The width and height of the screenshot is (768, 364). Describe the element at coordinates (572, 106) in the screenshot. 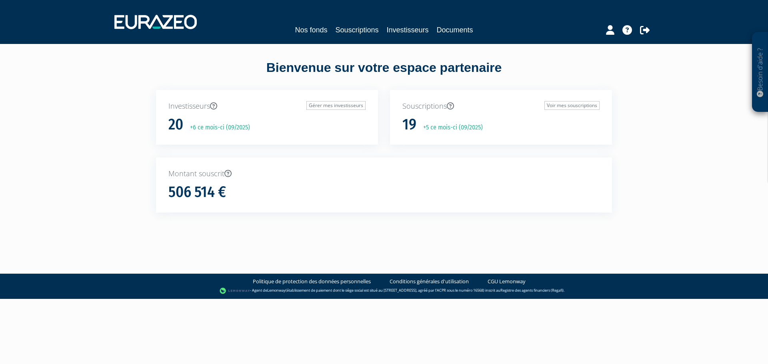

I see `a: Voir mes souscriptions` at that location.